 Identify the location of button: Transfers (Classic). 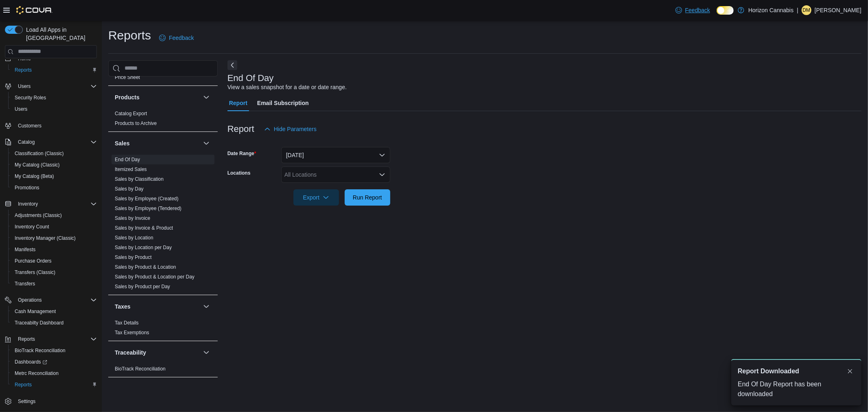
(54, 273).